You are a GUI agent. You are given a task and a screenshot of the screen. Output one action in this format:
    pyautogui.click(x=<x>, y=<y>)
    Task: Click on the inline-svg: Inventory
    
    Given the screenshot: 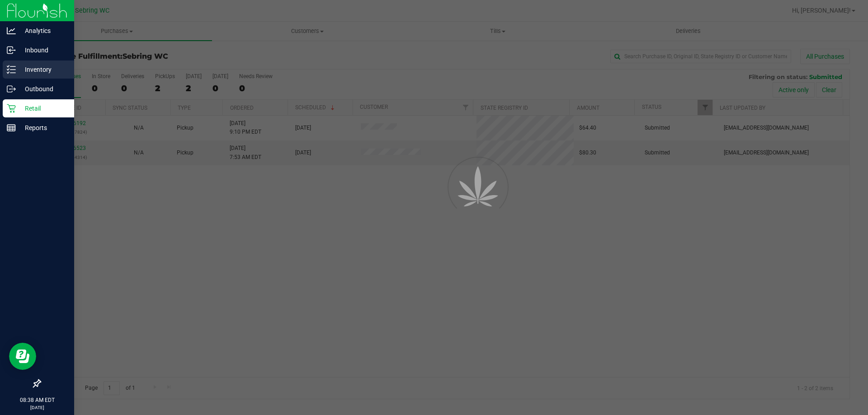 What is the action you would take?
    pyautogui.click(x=11, y=69)
    